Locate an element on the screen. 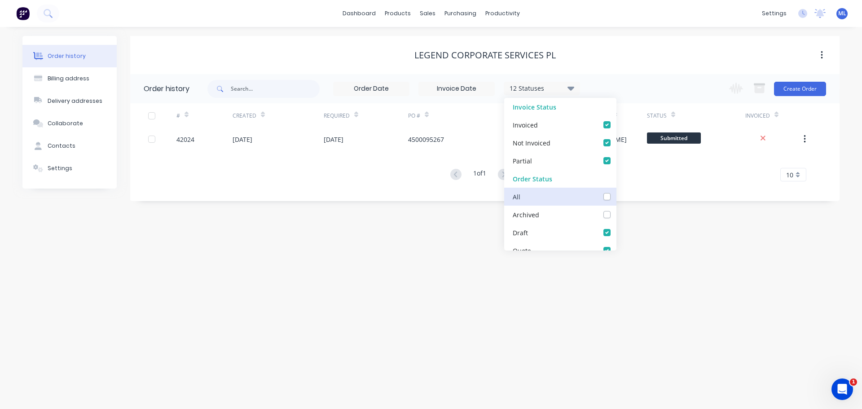  button: Create Order is located at coordinates (800, 89).